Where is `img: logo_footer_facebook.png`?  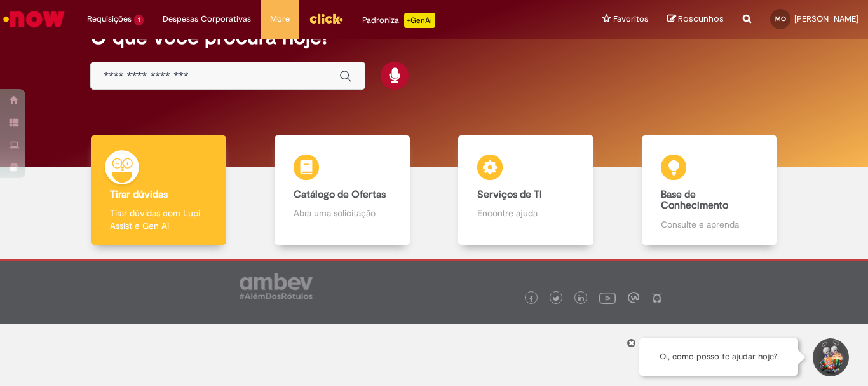
img: logo_footer_facebook.png is located at coordinates (531, 299).